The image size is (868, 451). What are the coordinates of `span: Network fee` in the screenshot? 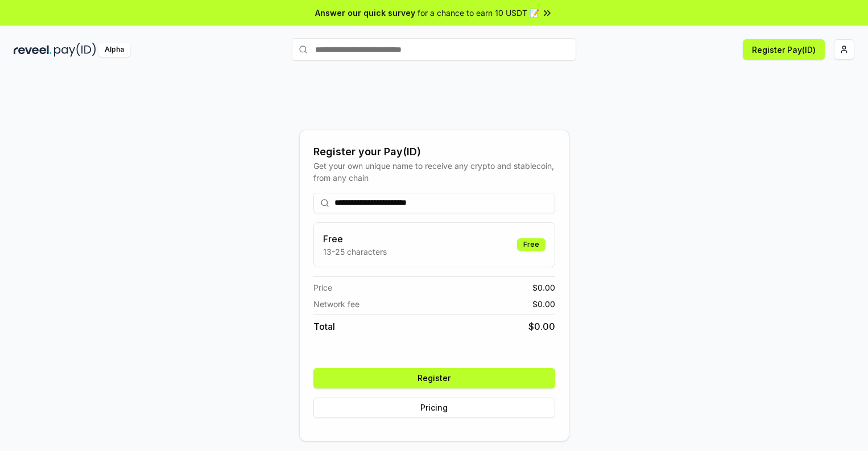 It's located at (336, 304).